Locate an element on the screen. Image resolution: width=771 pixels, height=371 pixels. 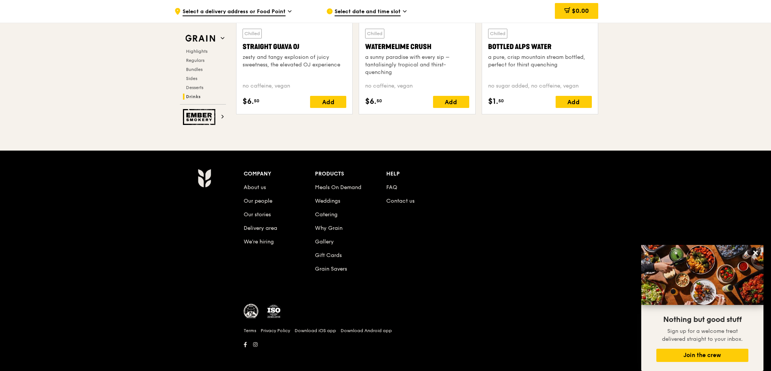
a: We’re hiring is located at coordinates (259, 241).